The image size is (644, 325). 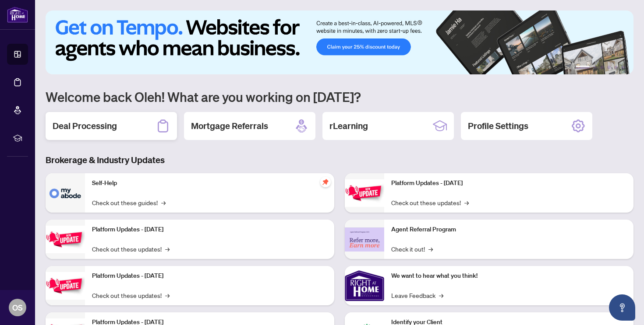 What do you see at coordinates (508, 276) in the screenshot?
I see `p: We want to hear what you think!` at bounding box center [508, 276].